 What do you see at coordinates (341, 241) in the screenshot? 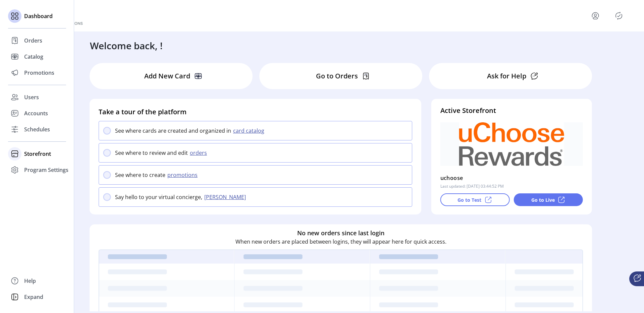
I see `p: When new orders are placed between logins, they will appear here for quick access.` at bounding box center [341, 241].